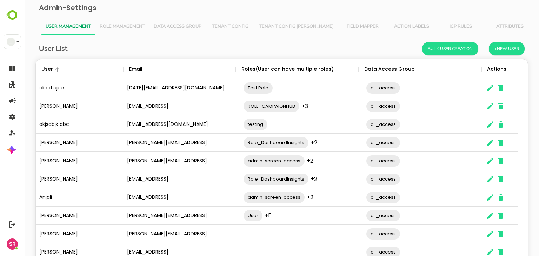 The width and height of the screenshot is (539, 256). Describe the element at coordinates (263, 69) in the screenshot. I see `div: Roles(User can have multiple roles)` at that location.